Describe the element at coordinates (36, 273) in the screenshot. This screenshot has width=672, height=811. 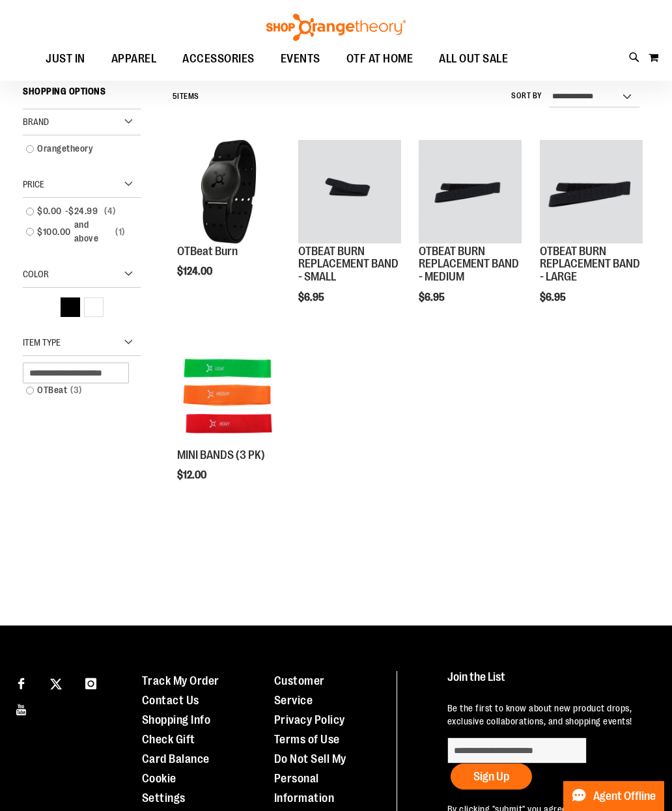
I see `span: Color` at that location.